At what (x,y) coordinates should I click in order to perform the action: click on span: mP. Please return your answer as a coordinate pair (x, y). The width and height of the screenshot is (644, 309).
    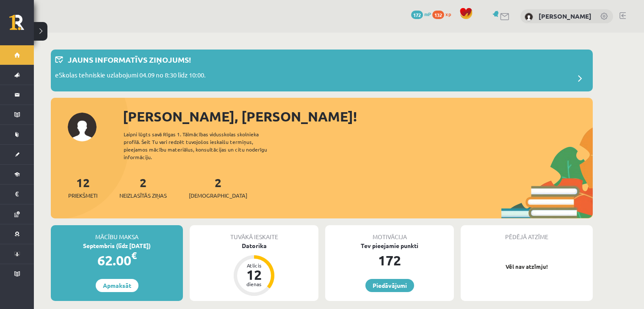
    Looking at the image, I should click on (428, 14).